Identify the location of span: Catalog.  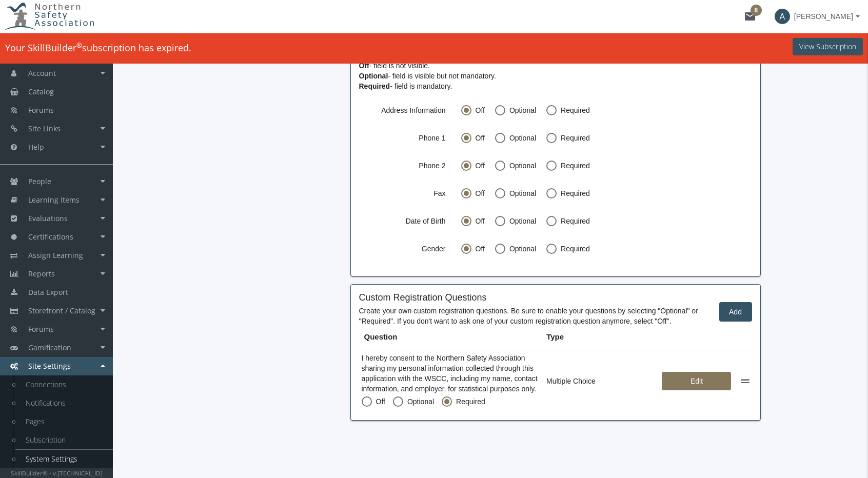
(41, 92).